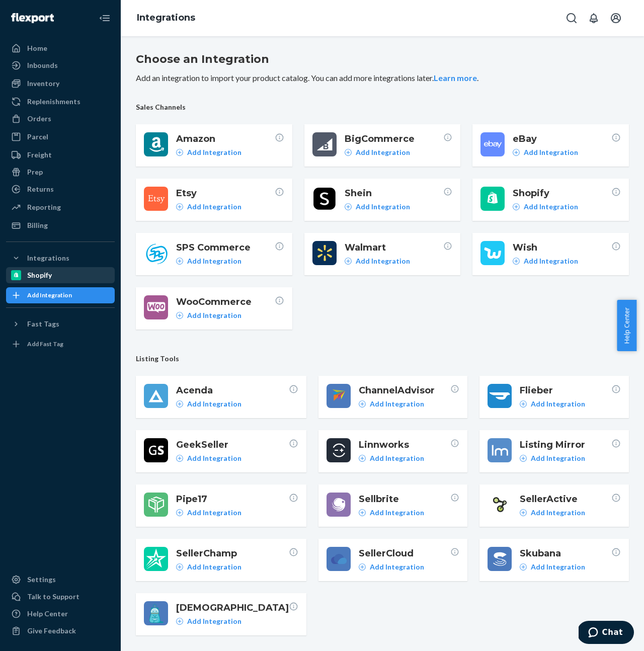  I want to click on div: Home, so click(37, 48).